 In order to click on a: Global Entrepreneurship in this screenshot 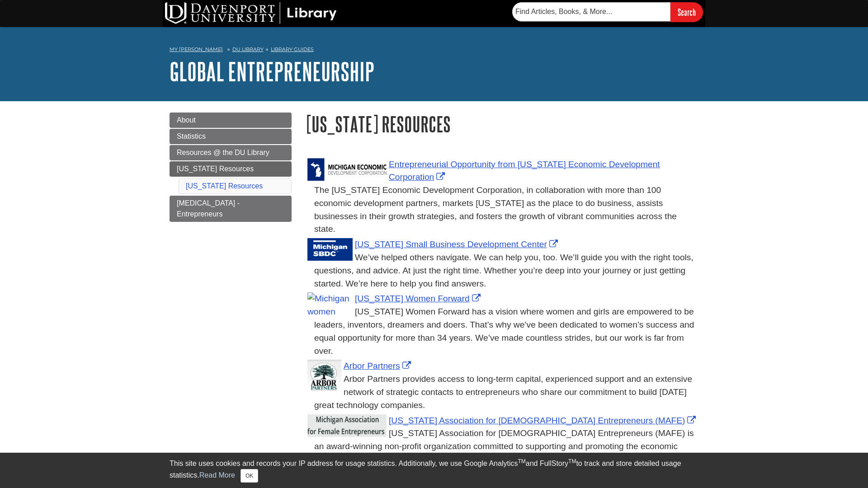, I will do `click(272, 71)`.